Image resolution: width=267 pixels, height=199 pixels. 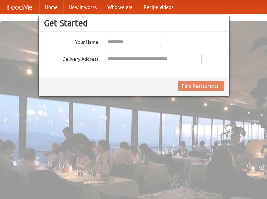 I want to click on label: Your Name, so click(x=71, y=41).